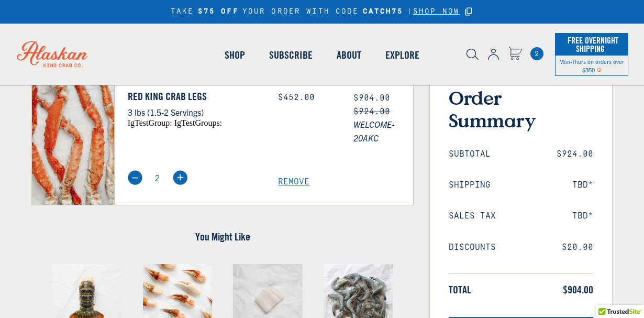 The width and height of the screenshot is (644, 318). I want to click on img: search, so click(472, 55).